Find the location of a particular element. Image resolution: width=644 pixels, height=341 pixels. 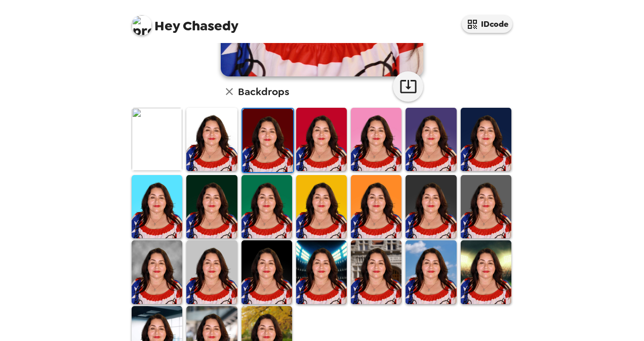

img: profile pic is located at coordinates (142, 25).